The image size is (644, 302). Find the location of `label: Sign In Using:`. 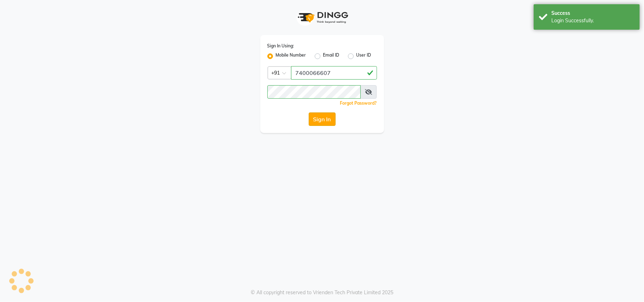

label: Sign In Using: is located at coordinates (281, 46).